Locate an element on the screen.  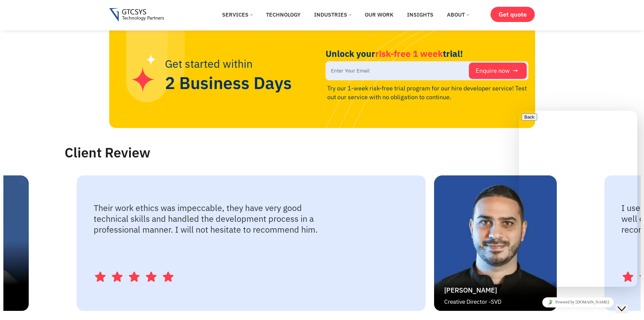
div: 1 / 4 is located at coordinates (293, 243).